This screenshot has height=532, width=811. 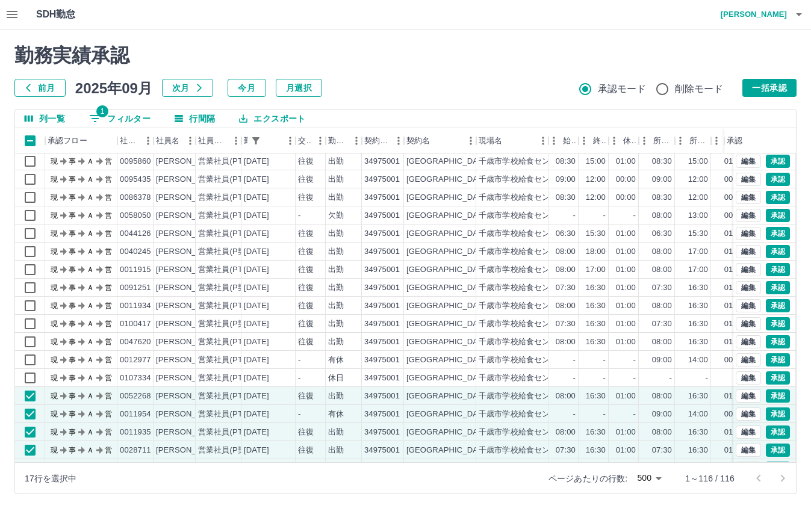 What do you see at coordinates (54, 216) in the screenshot?
I see `text: 現` at bounding box center [54, 216].